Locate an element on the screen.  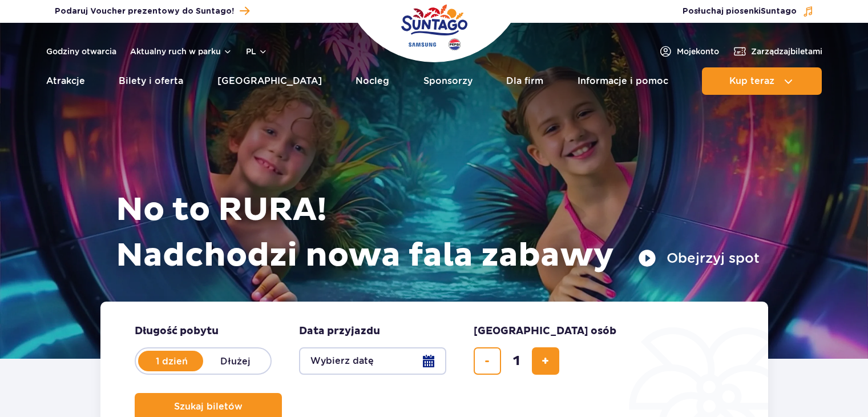
span: Podaruj Voucher prezentowy do Suntago! is located at coordinates (144, 12).